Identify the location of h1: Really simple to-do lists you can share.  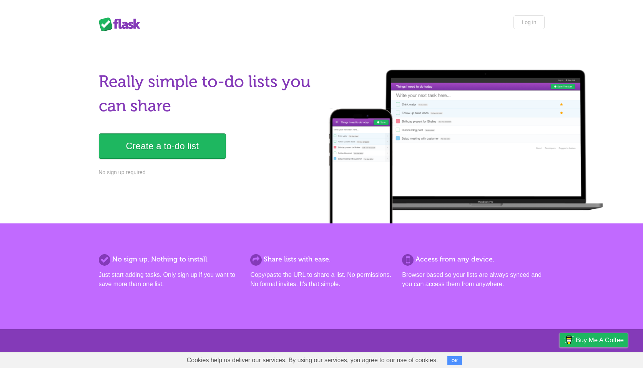
(208, 94).